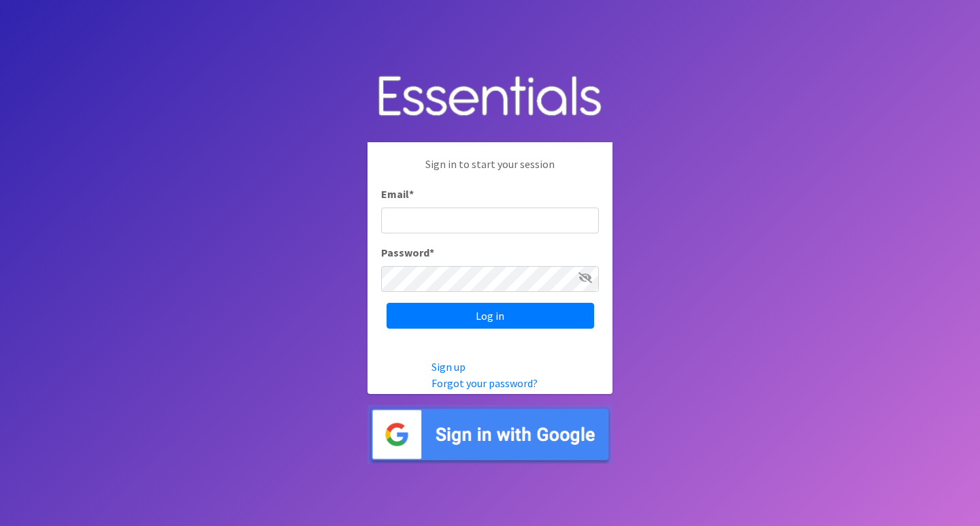  Describe the element at coordinates (448, 367) in the screenshot. I see `a: Sign up` at that location.